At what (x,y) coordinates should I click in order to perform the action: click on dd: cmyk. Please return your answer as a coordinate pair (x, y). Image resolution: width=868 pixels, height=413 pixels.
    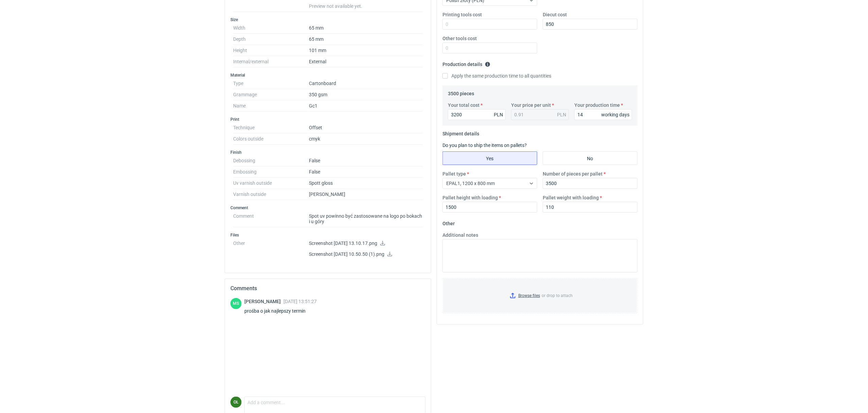
    Looking at the image, I should click on (366, 139).